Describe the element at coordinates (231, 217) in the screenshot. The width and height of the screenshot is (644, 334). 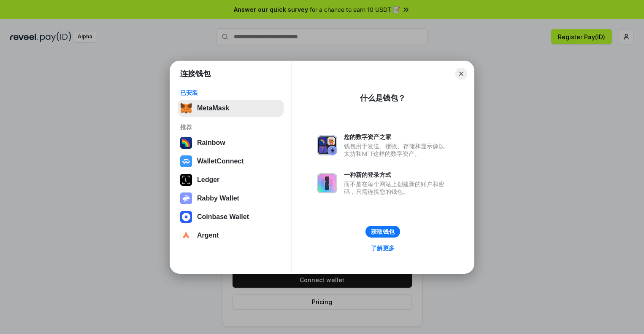
I see `button: Coinbase Wallet` at that location.